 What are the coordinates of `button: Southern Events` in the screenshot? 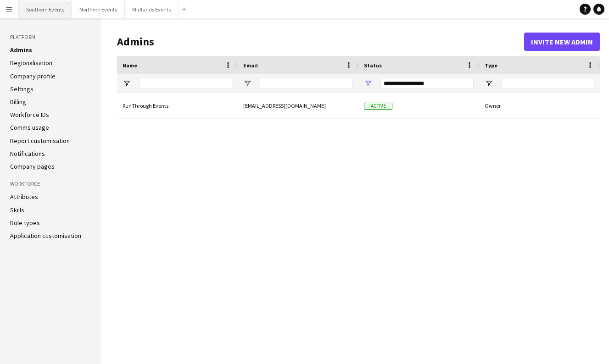 It's located at (46, 9).